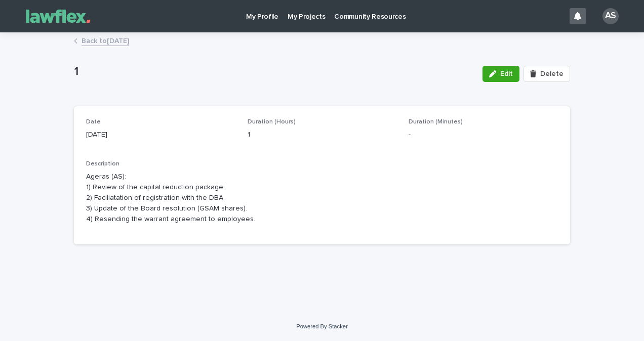 The width and height of the screenshot is (644, 341). I want to click on p: Ageras (AS): 1) Review of the capital reduction package; 2) Faciliatation of registration with th..., so click(322, 198).